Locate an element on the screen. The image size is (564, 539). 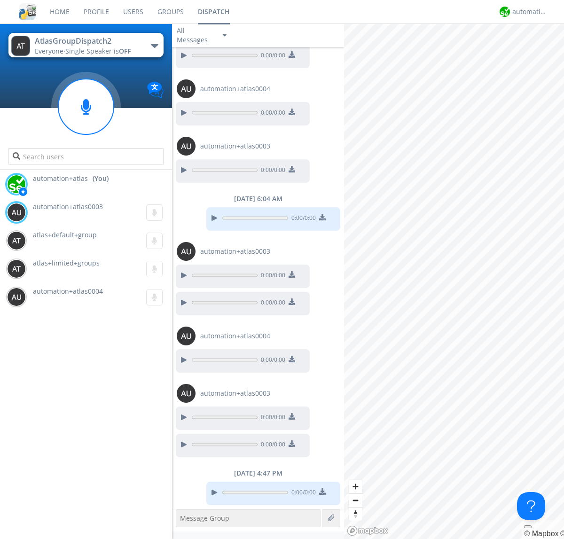
img: Translation enabled is located at coordinates (155, 90).